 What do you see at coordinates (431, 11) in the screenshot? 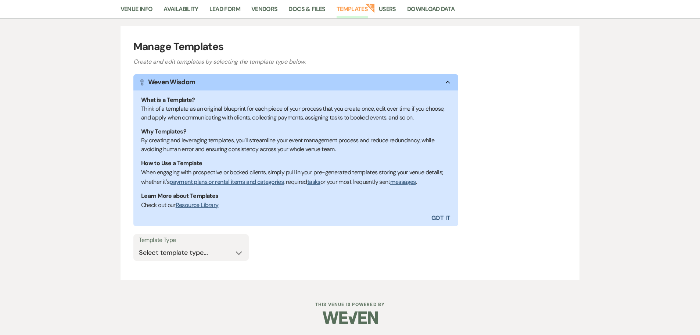
I see `a: Download Data` at bounding box center [431, 11].